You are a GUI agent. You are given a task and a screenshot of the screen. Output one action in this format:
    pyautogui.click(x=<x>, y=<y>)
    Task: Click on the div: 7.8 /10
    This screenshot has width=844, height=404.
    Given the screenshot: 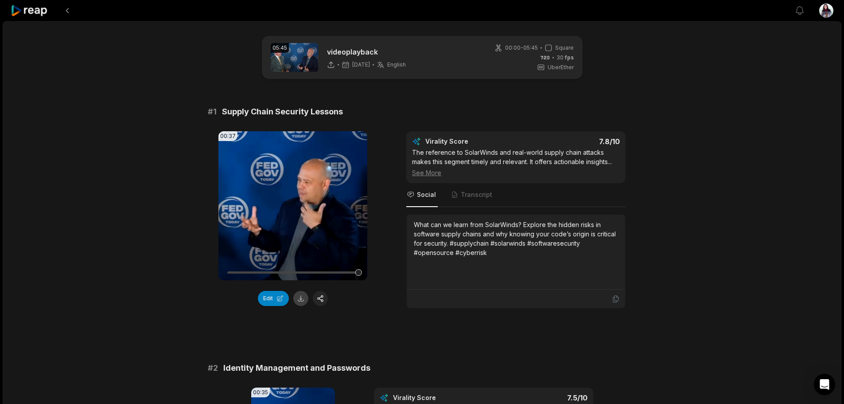 What is the action you would take?
    pyautogui.click(x=573, y=141)
    